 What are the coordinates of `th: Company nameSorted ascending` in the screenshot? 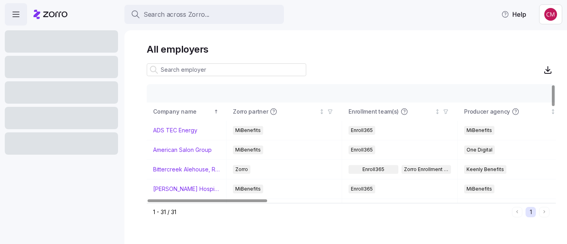 It's located at (187, 112).